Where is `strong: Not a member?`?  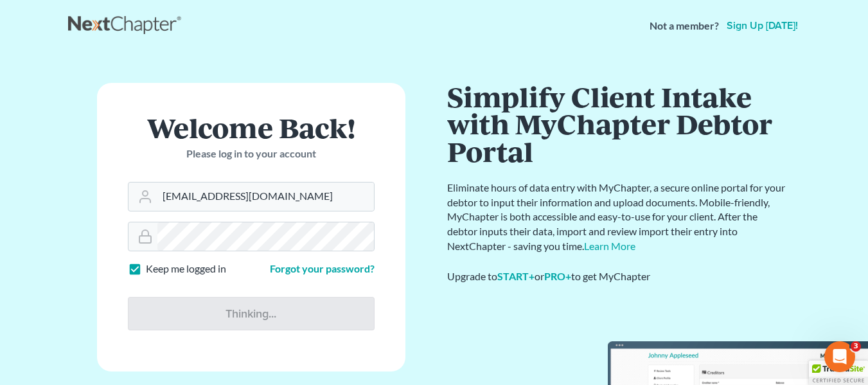
strong: Not a member? is located at coordinates (684, 26).